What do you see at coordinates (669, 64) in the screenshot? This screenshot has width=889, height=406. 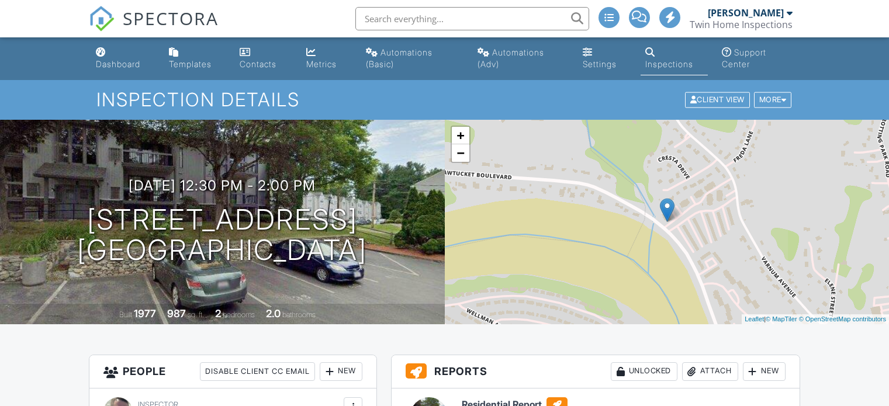 I see `div: Inspections` at bounding box center [669, 64].